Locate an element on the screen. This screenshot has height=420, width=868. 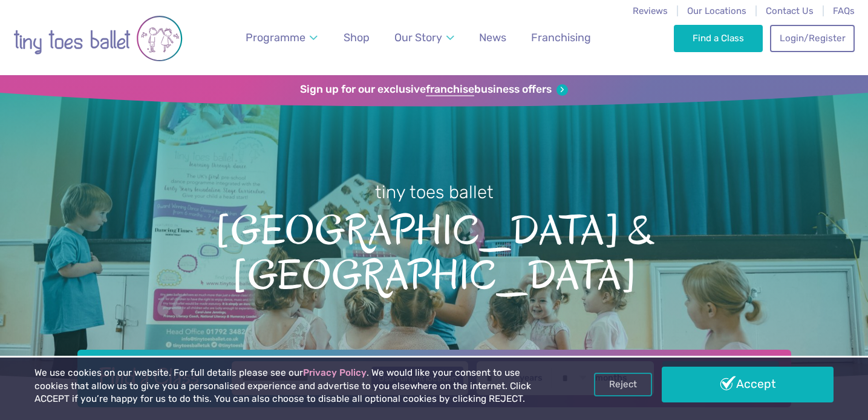
a: News is located at coordinates (492, 37).